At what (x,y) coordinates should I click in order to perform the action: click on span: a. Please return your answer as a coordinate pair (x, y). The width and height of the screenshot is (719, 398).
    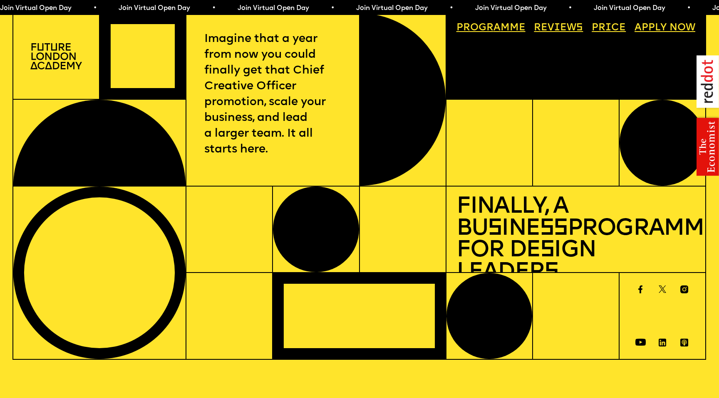
    Looking at the image, I should click on (497, 28).